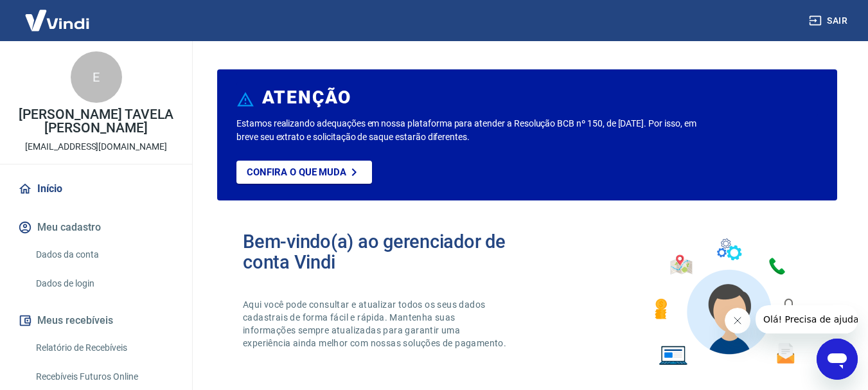 Image resolution: width=868 pixels, height=390 pixels. Describe the element at coordinates (103, 376) in the screenshot. I see `a: Recebíveis Futuros Online` at that location.